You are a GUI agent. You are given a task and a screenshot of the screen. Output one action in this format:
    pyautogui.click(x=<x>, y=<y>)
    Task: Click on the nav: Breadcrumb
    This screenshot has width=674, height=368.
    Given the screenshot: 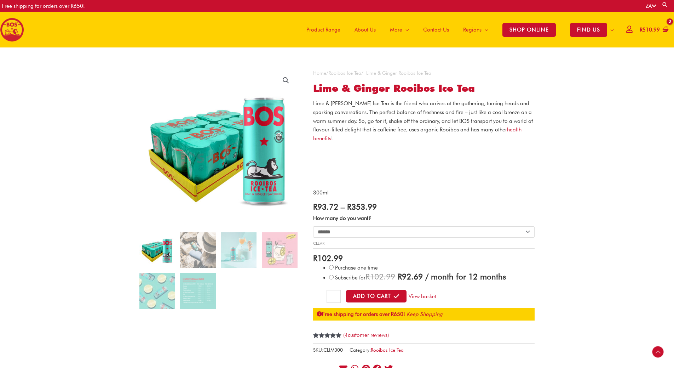 What is the action you would take?
    pyautogui.click(x=424, y=73)
    